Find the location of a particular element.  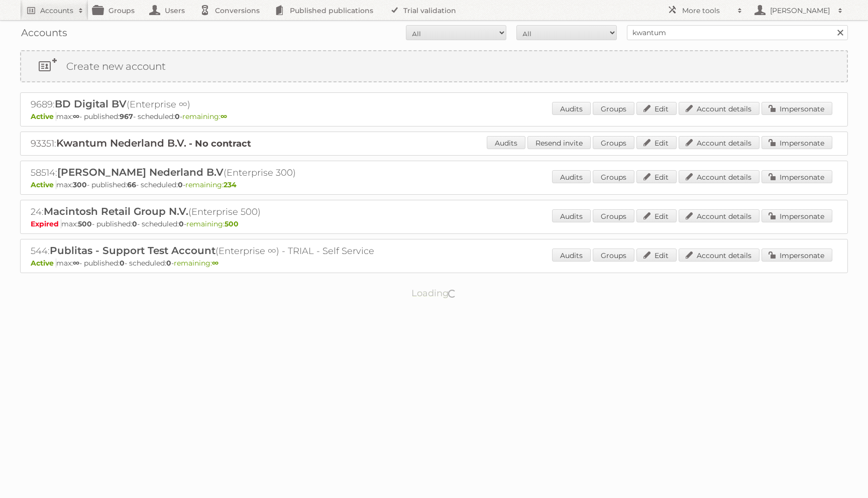

p: Loading is located at coordinates (434, 293).